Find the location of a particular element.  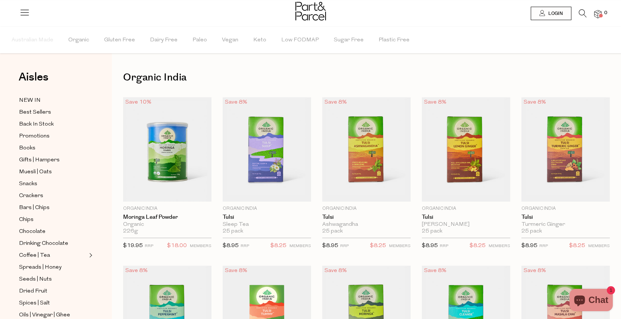

a: Back In Stock is located at coordinates (53, 124).